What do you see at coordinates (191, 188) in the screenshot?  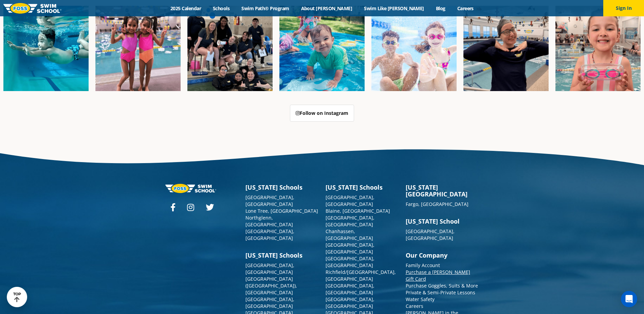 I see `img: Foss-logo-horizontal-white.svg` at bounding box center [191, 188].